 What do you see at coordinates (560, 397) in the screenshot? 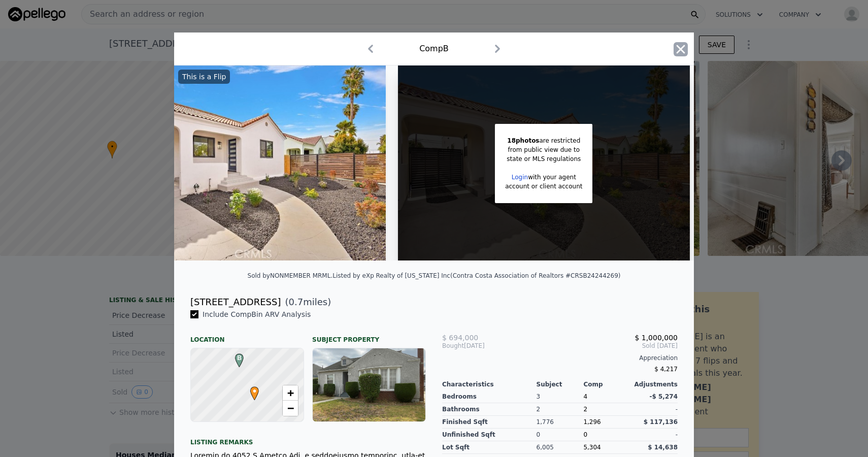
I see `div: 3` at bounding box center [560, 397].